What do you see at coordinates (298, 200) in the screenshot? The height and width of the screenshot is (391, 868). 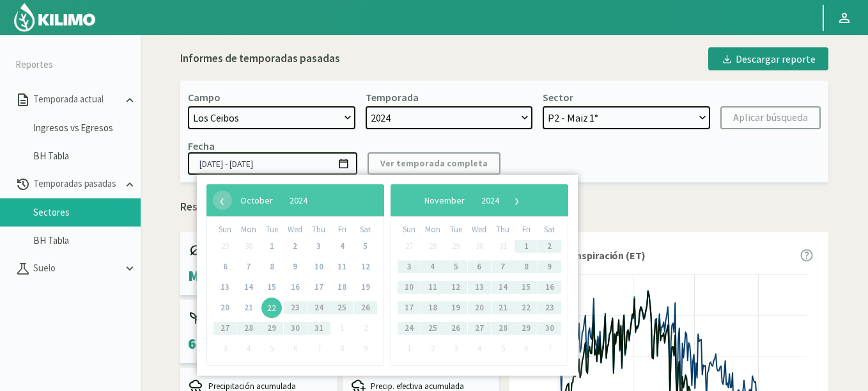 I see `button: 2024` at bounding box center [298, 200].